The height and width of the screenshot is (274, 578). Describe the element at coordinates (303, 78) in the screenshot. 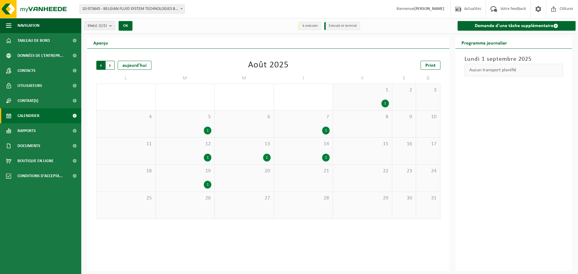

I see `td: J` at that location.